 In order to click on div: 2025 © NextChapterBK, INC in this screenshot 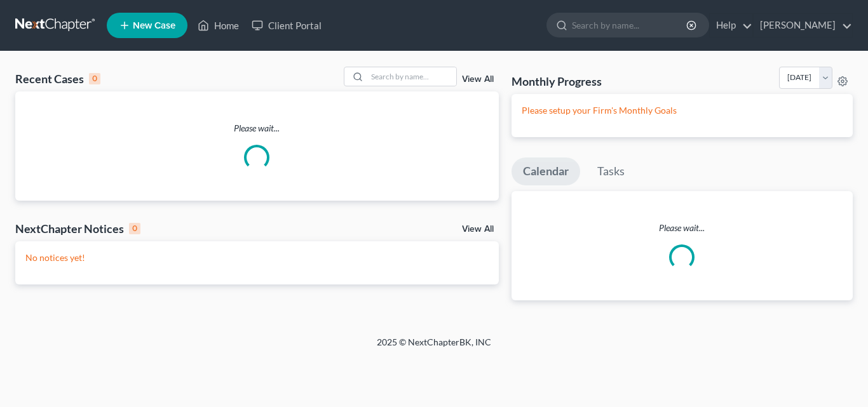, I will do `click(434, 347)`.